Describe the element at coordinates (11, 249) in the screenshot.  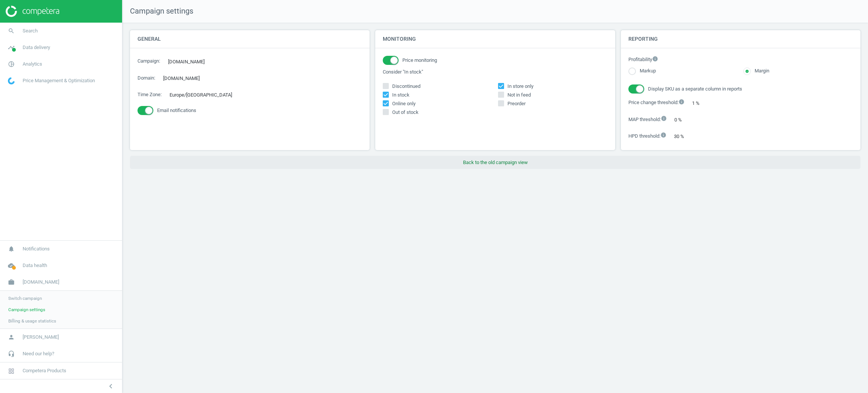
I see `i: notifications` at that location.